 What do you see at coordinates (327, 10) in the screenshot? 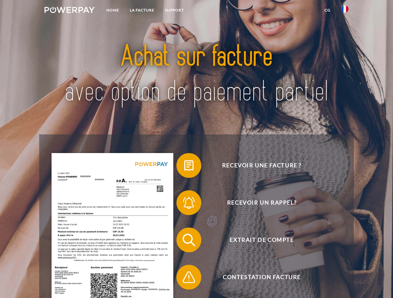
I see `a: CG` at bounding box center [327, 10].